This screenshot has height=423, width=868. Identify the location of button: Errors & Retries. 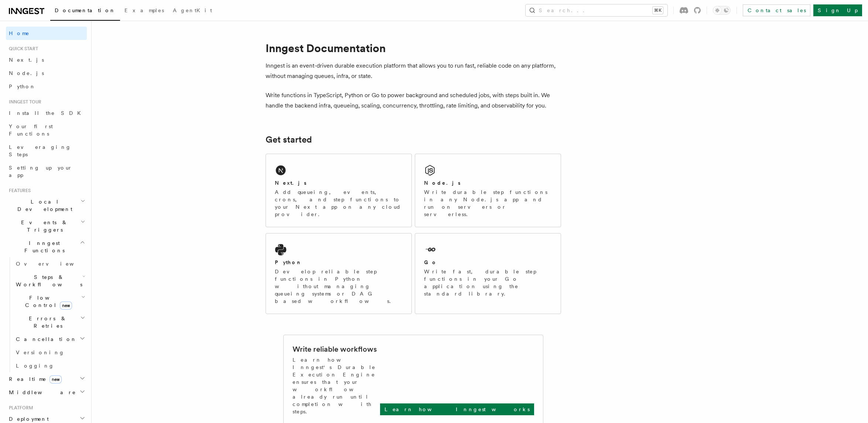
(50, 322).